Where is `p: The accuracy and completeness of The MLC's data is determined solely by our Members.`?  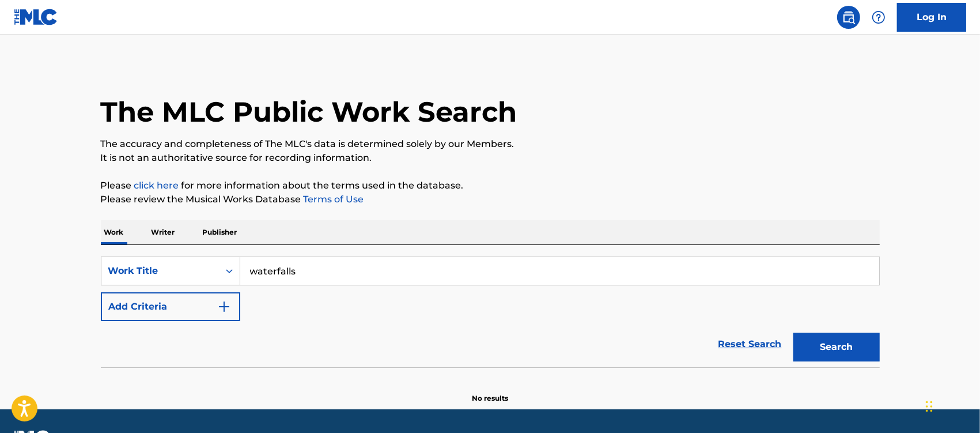
p: The accuracy and completeness of The MLC's data is determined solely by our Members. is located at coordinates (490, 144).